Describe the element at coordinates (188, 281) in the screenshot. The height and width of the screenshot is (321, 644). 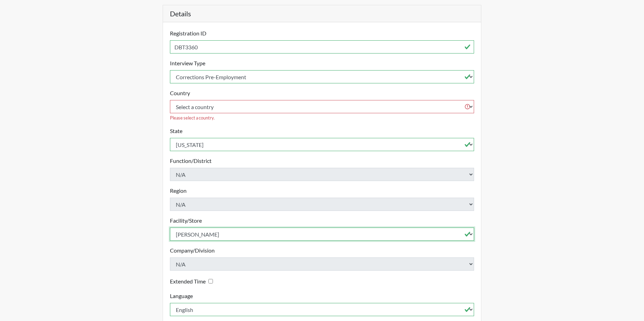
I see `label: Extended Time` at that location.